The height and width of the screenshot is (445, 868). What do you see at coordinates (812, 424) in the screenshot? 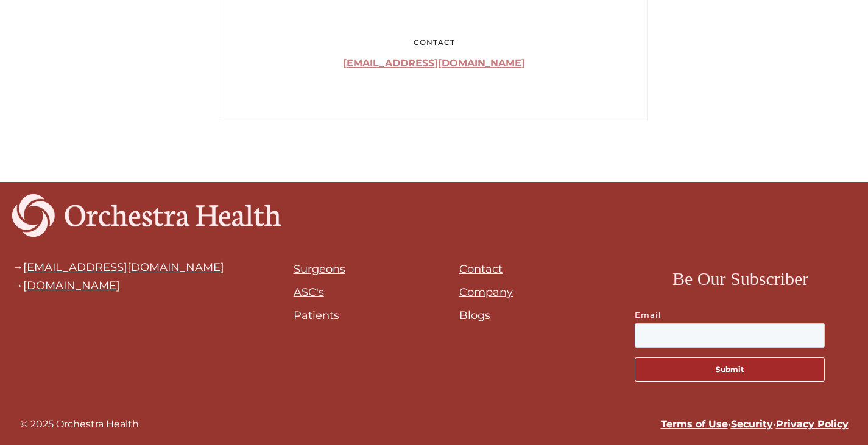
I see `a: Privacy Policy` at bounding box center [812, 424].